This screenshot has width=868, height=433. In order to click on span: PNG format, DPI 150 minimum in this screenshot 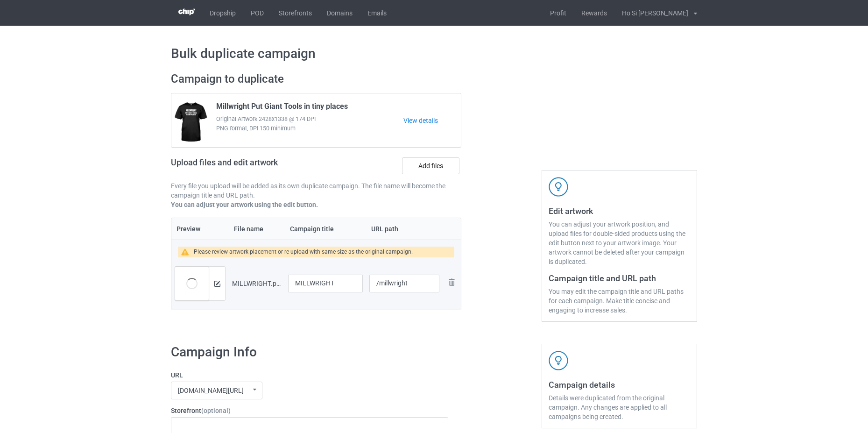, I will do `click(309, 128)`.